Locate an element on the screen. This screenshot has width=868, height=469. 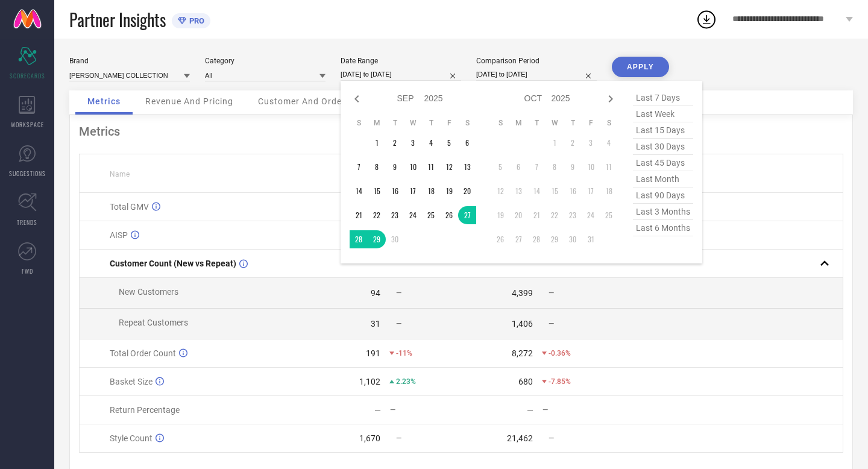
td: Sun Sep 07 2025 is located at coordinates (359, 167).